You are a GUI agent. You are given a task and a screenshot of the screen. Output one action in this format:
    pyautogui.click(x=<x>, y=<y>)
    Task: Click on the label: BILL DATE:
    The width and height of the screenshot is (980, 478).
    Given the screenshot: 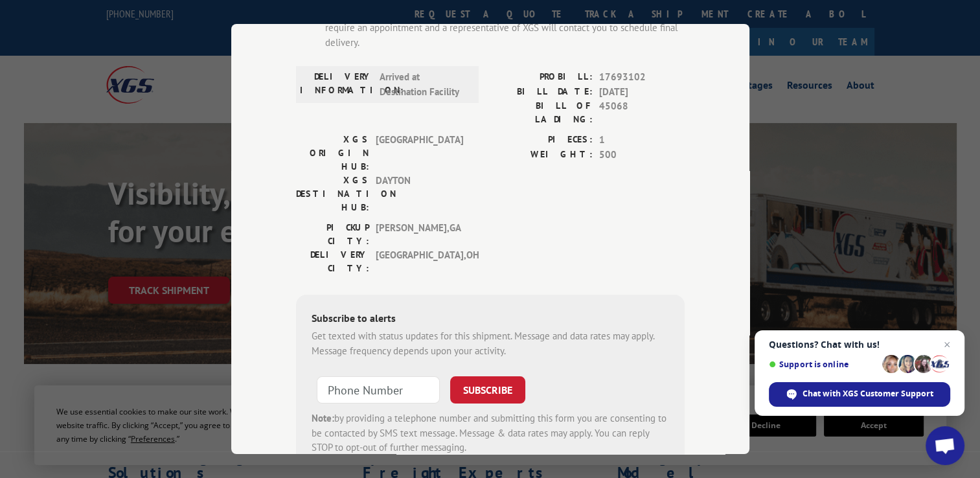 What is the action you would take?
    pyautogui.click(x=542, y=91)
    